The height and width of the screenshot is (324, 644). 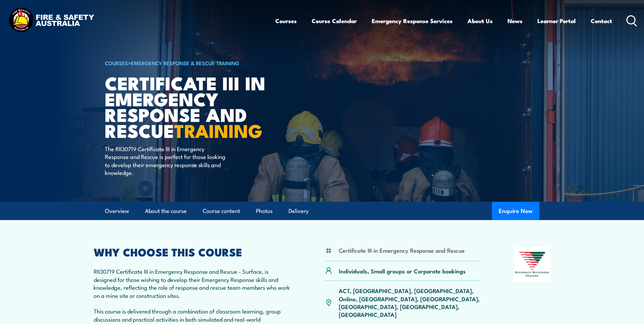 I want to click on p: The RII30719 Certificate III in Emergency Response and Rescue is perfect for those looking to dev..., so click(x=167, y=161).